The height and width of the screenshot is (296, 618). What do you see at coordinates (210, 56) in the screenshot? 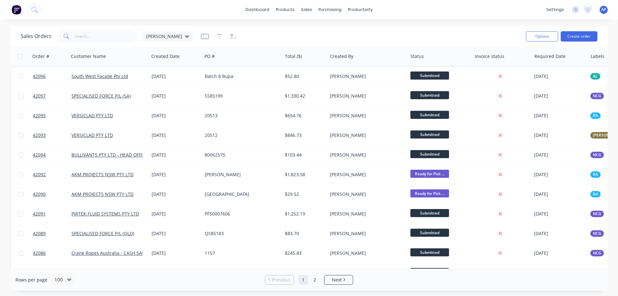
I see `div: PO #` at bounding box center [210, 56].